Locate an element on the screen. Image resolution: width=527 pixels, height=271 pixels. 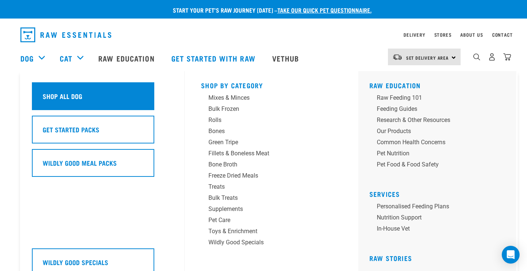
div: Freeze Dried Meals is located at coordinates (266, 176).